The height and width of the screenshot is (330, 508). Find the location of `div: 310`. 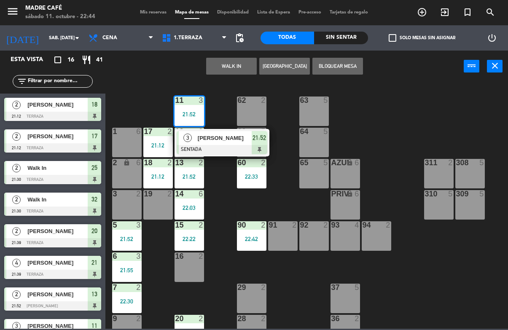

div: 310 is located at coordinates (425, 194).